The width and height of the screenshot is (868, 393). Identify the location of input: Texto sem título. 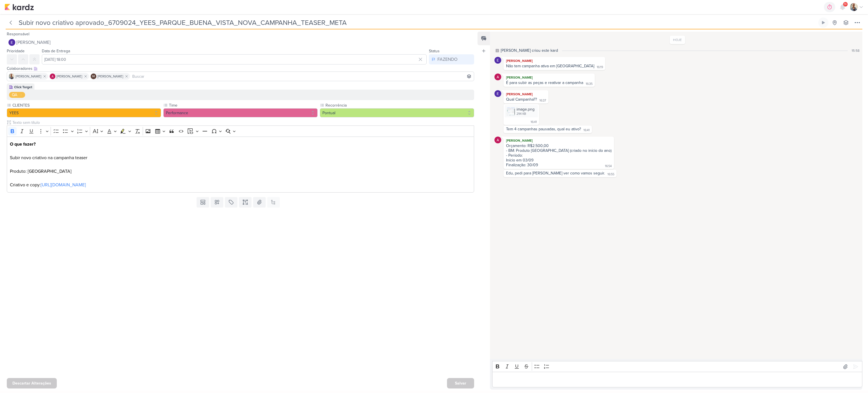
(242, 123).